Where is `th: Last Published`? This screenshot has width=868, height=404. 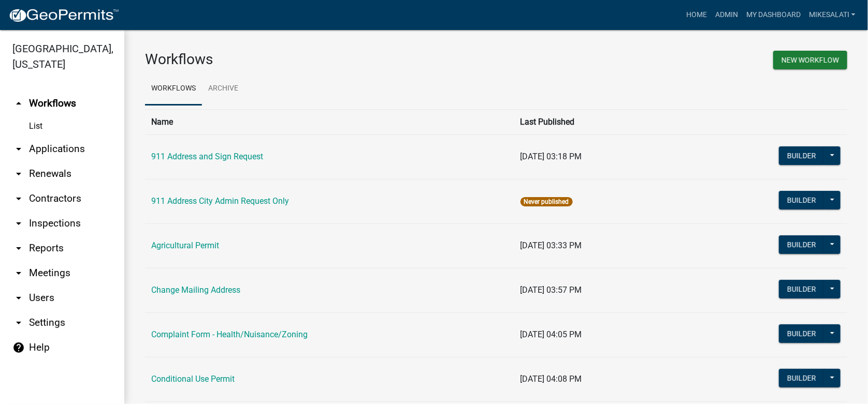 th: Last Published is located at coordinates (616, 122).